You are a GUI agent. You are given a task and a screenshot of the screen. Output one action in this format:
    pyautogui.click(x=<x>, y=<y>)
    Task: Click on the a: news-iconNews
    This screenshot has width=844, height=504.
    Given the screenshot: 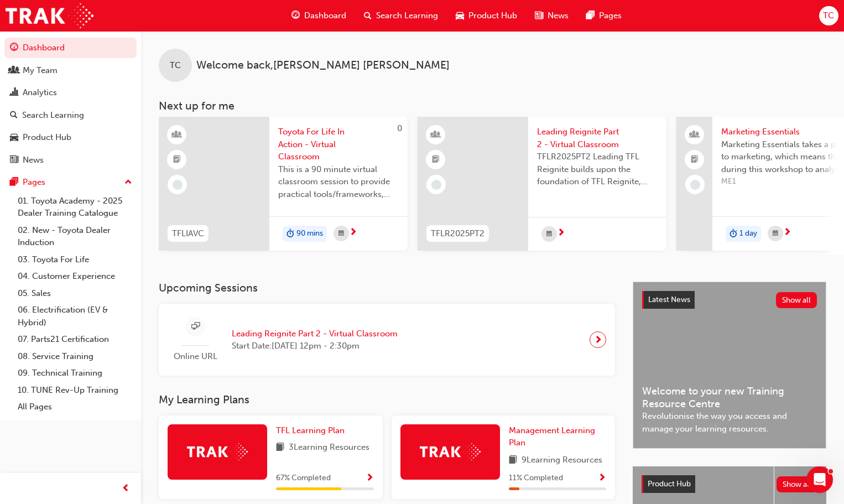 What is the action you would take?
    pyautogui.click(x=552, y=16)
    